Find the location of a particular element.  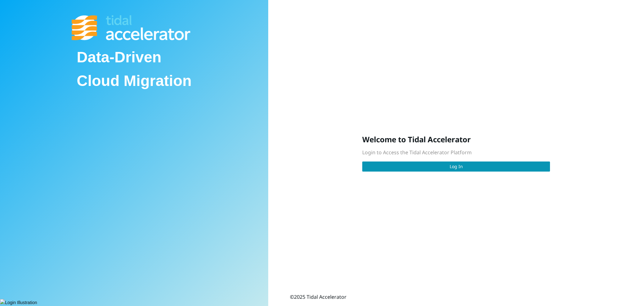

div: Data-Driven Cloud Migration is located at coordinates (134, 69).